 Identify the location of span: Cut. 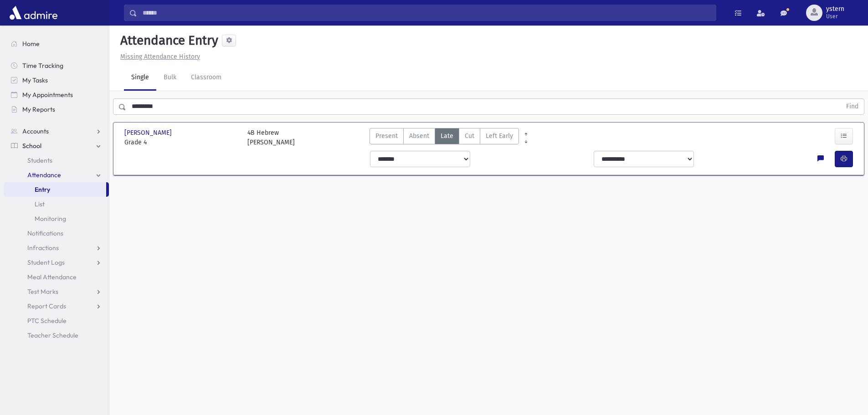
(469, 136).